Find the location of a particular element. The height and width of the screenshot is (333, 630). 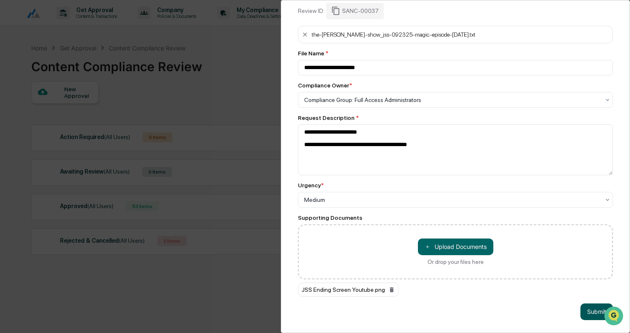

div: We're available if you need us! is located at coordinates (67, 75).